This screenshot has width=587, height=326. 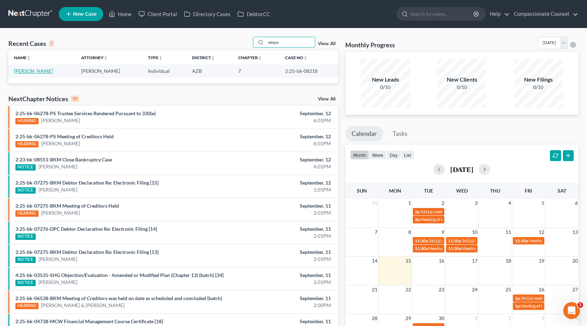 I want to click on span: 20, so click(x=575, y=261).